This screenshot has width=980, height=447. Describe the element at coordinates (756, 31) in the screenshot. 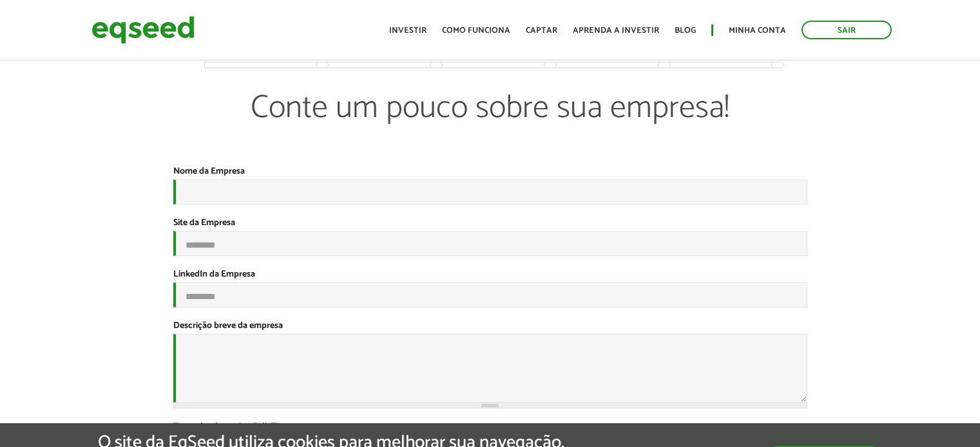

I see `a: Minha conta` at that location.